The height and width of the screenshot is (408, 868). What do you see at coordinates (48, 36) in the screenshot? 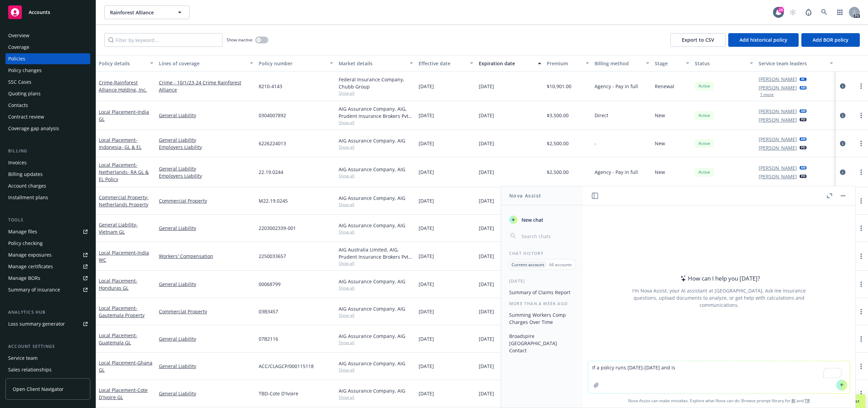
I see `a: Overview` at bounding box center [48, 36].